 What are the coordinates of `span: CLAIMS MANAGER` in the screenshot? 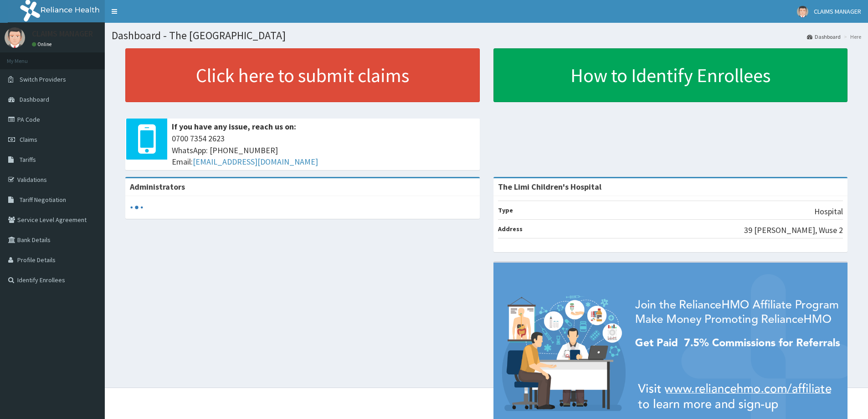 It's located at (838, 11).